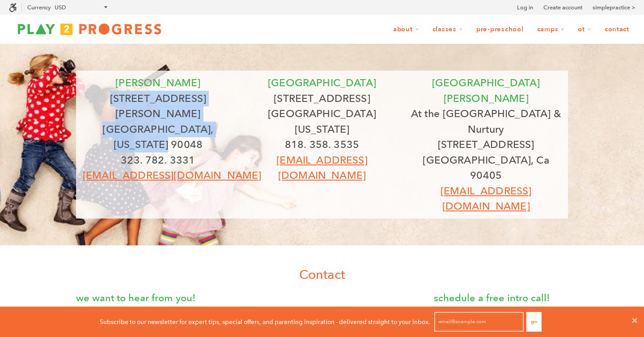  I want to click on a: OT, so click(584, 30).